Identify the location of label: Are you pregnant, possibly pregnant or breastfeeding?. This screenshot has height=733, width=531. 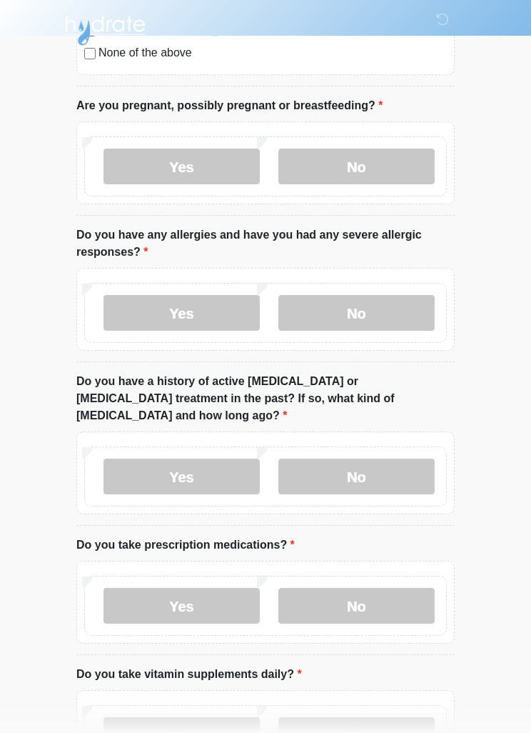
(229, 106).